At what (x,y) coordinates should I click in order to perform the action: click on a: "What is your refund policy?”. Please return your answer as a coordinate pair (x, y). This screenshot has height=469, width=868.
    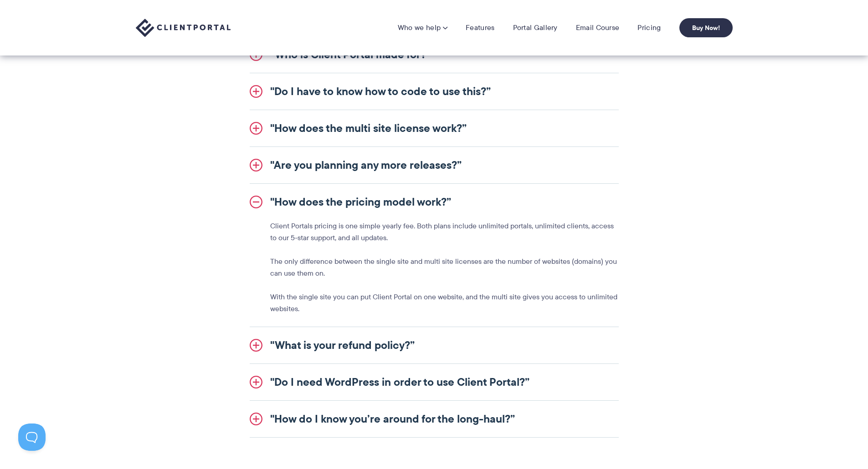
    Looking at the image, I should click on (434, 346).